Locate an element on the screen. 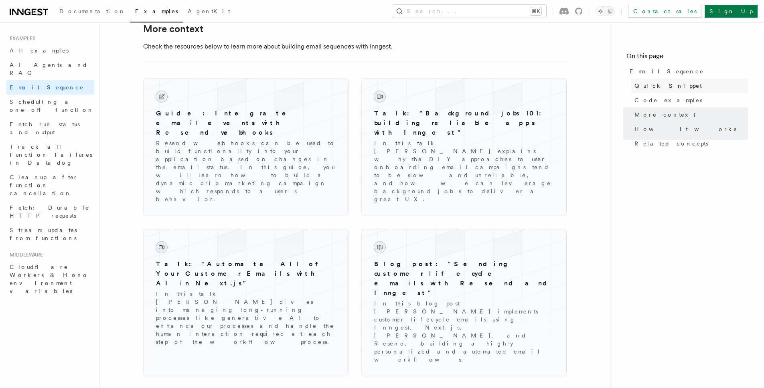 Image resolution: width=764 pixels, height=388 pixels. span: All examples is located at coordinates (39, 51).